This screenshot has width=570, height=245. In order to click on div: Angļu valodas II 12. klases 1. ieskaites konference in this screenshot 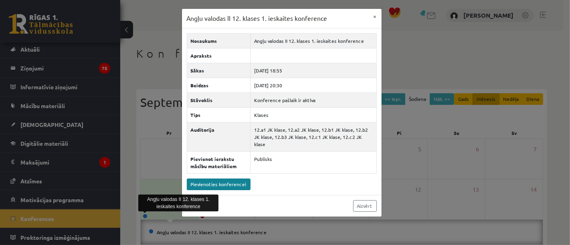, I will do `click(178, 203)`.